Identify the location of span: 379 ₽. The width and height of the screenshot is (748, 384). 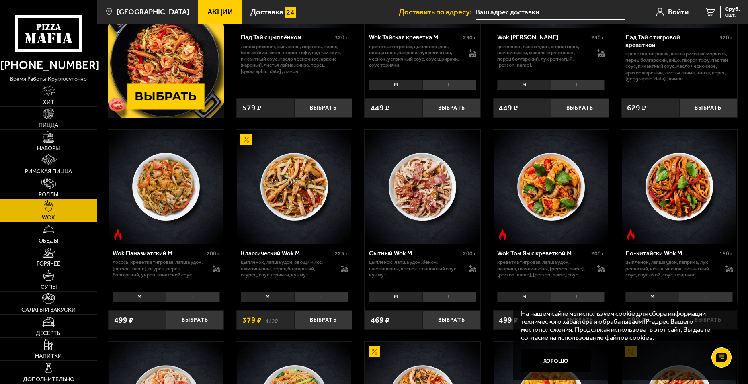
(252, 320).